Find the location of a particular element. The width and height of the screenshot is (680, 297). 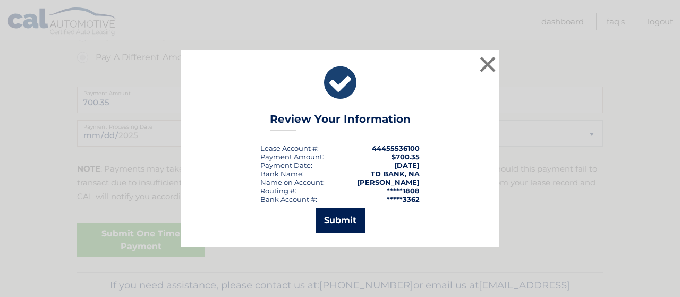

strong: 44455536100 is located at coordinates (396, 148).